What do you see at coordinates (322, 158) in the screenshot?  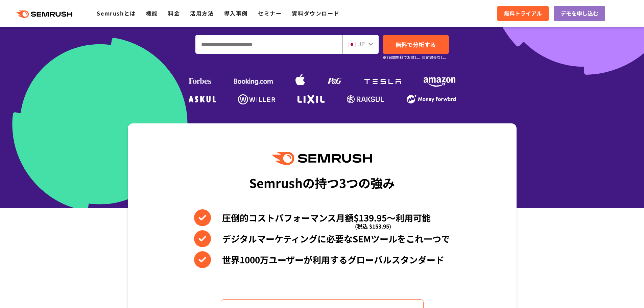 I see `img: Semrush` at bounding box center [322, 158].